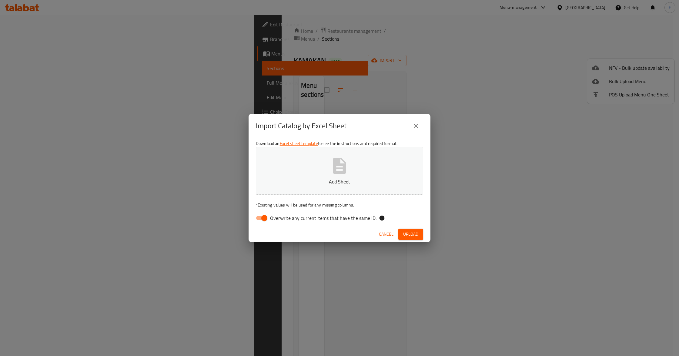  I want to click on p: Existing values will be used for any missing columns., so click(339, 205).